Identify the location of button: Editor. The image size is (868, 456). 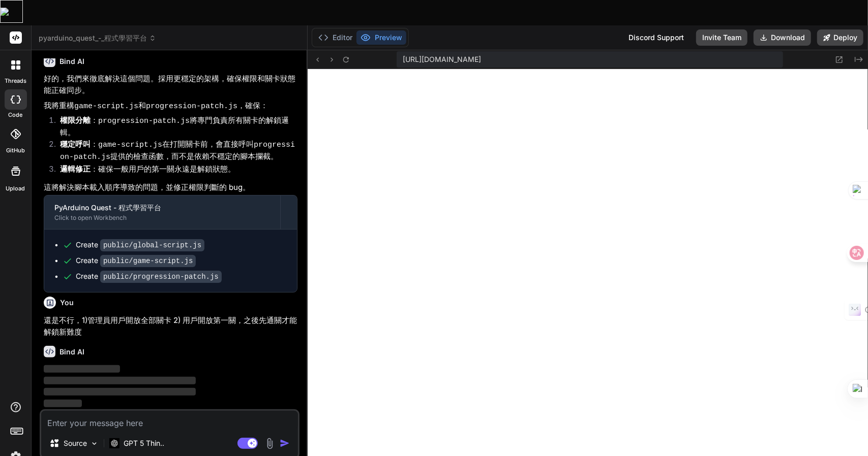
(335, 38).